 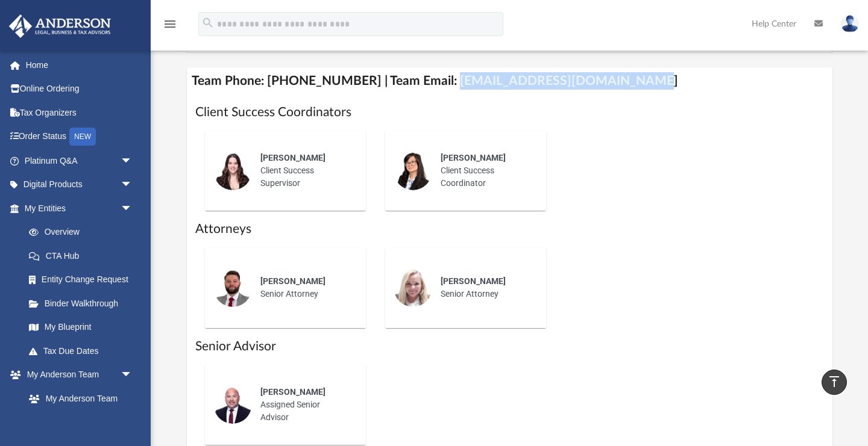 I want to click on a: My Anderson Teamarrow_drop_down, so click(x=77, y=375).